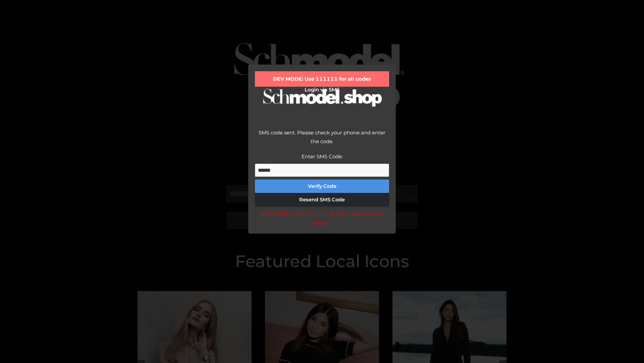 This screenshot has width=644, height=363. What do you see at coordinates (322, 79) in the screenshot?
I see `div: DEV MODE: Use 111111 for all codes` at bounding box center [322, 79].